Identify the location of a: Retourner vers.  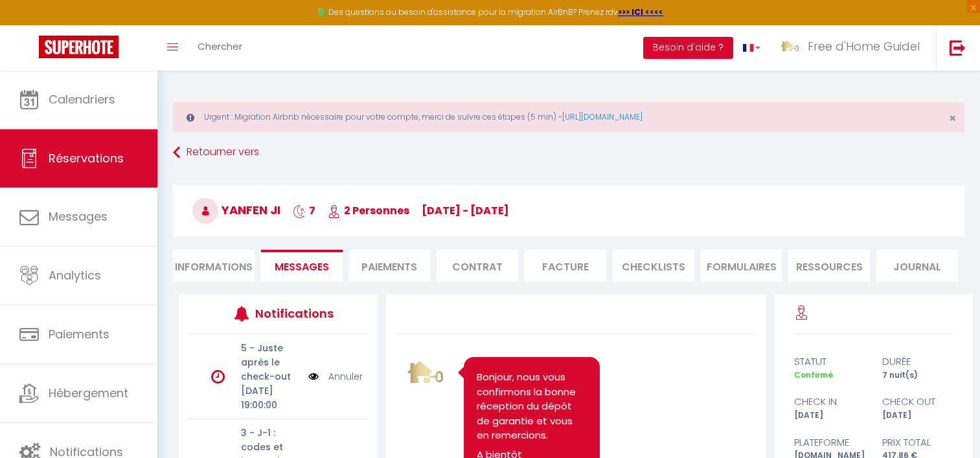
(569, 153).